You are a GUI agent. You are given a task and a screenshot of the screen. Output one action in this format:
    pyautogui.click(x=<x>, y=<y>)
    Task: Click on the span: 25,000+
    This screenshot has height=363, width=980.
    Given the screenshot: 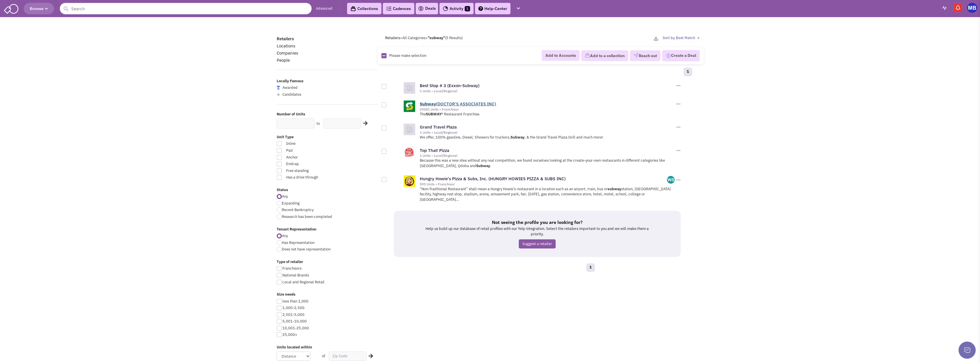 What is the action you would take?
    pyautogui.click(x=290, y=335)
    